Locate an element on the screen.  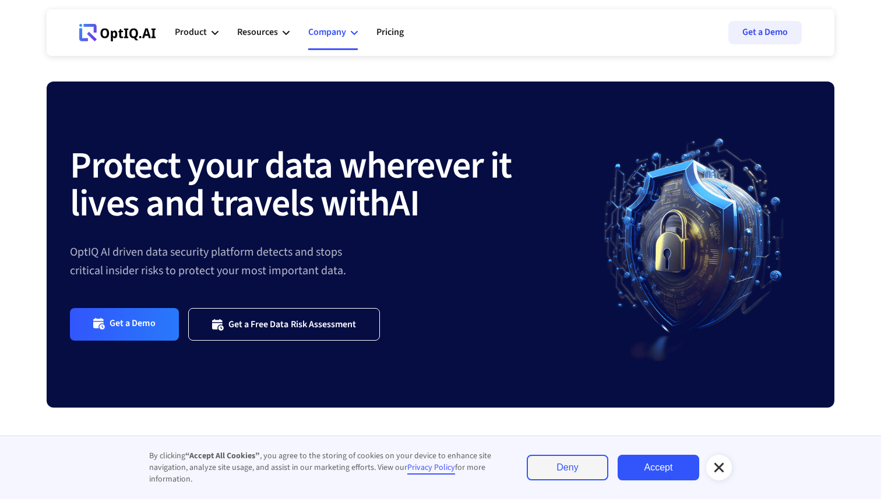
a: Accept is located at coordinates (659, 468).